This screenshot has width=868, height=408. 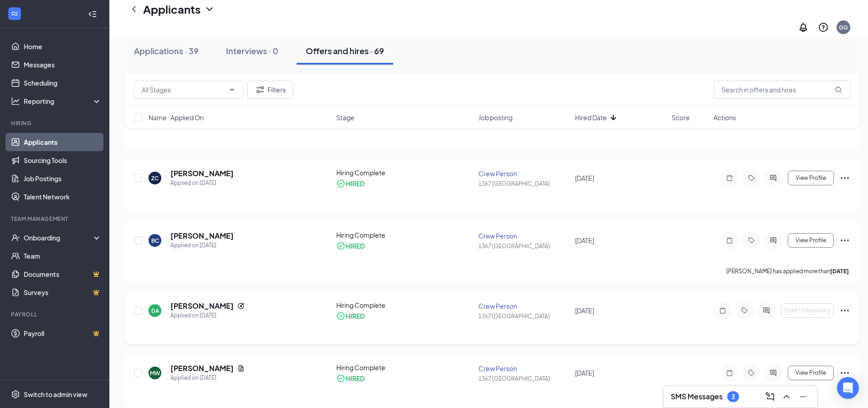 I want to click on button: Minimize, so click(x=803, y=396).